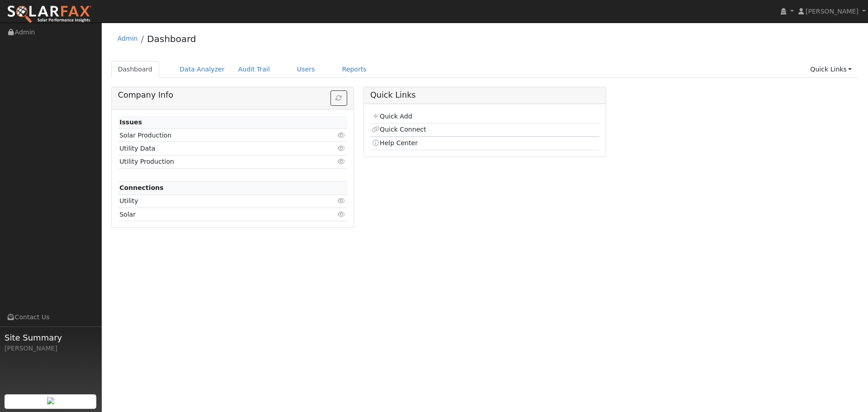 The image size is (868, 412). I want to click on h5: Company Info, so click(232, 95).